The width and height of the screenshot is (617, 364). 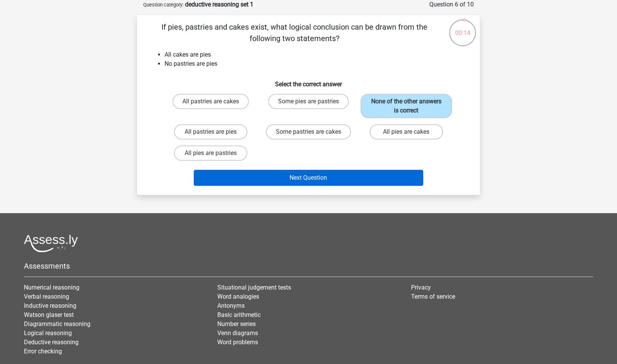 What do you see at coordinates (231, 305) in the screenshot?
I see `a: Antonyms` at bounding box center [231, 305].